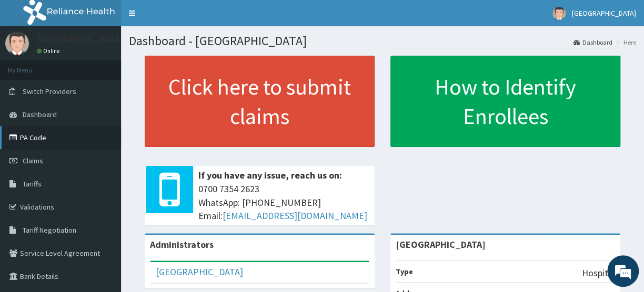 This screenshot has height=292, width=644. I want to click on div: Minimize live chat window, so click(185, 18).